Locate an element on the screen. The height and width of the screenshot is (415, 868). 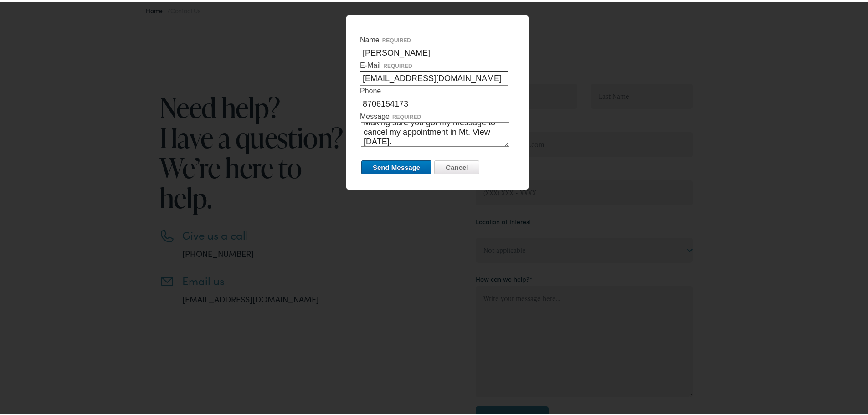
input: Namerequired is located at coordinates (434, 51).